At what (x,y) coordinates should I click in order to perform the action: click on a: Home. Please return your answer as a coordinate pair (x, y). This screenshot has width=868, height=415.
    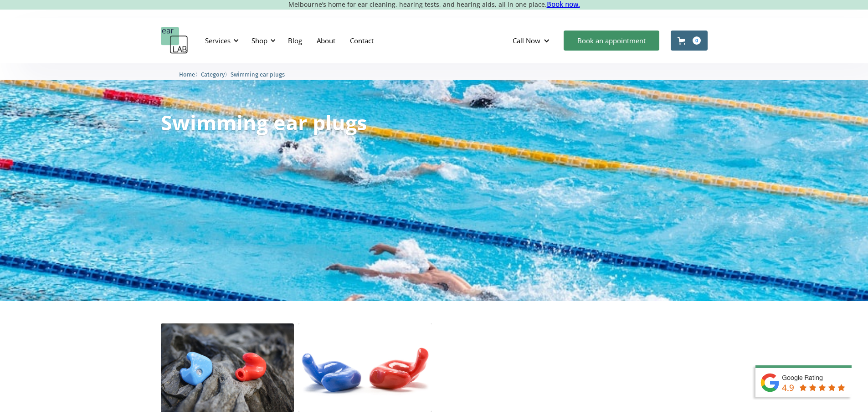
    Looking at the image, I should click on (187, 74).